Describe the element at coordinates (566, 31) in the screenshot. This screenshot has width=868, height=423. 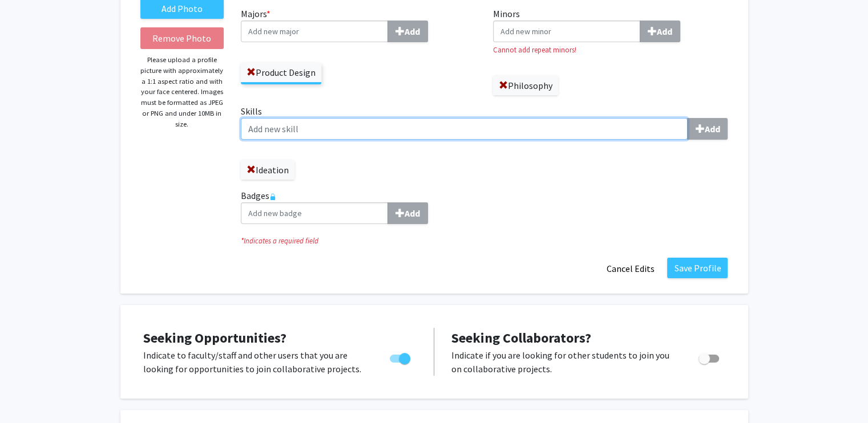
I see `input: MinorsAdd` at that location.